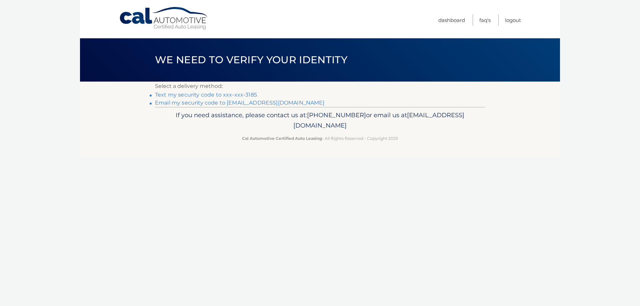 This screenshot has height=306, width=640. What do you see at coordinates (320, 86) in the screenshot?
I see `p: Select a delivery method:` at bounding box center [320, 86].